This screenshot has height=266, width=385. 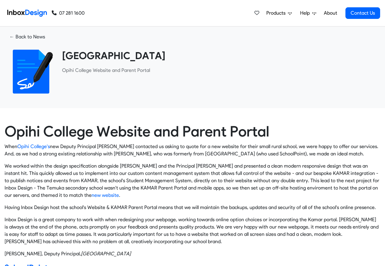 What do you see at coordinates (363, 13) in the screenshot?
I see `a: Contact Us` at bounding box center [363, 13].